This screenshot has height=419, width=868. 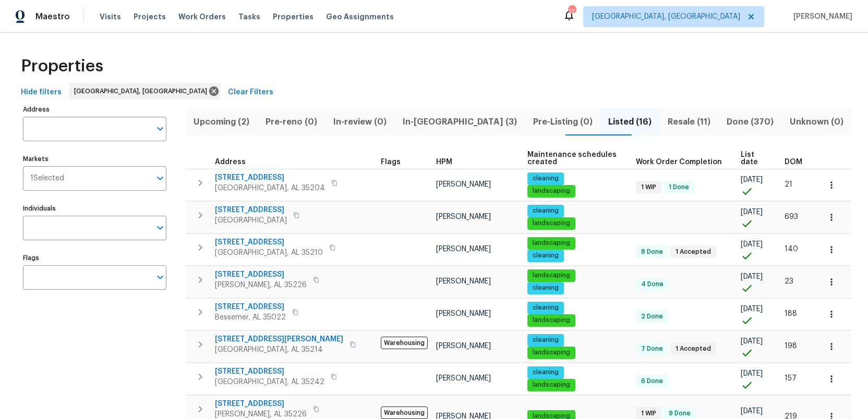 What do you see at coordinates (788, 282) in the screenshot?
I see `span: 23` at bounding box center [788, 282].